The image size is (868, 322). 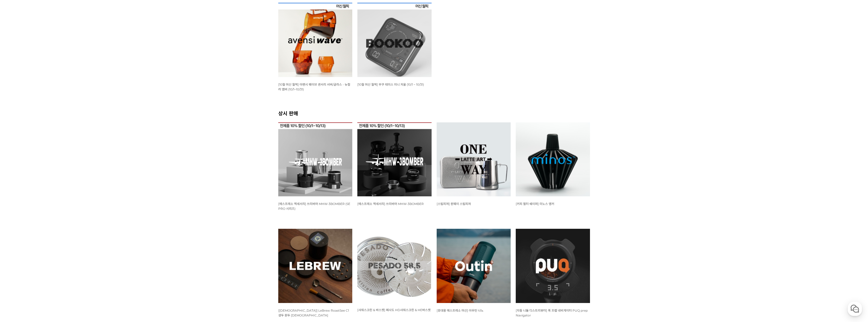 I want to click on span: 홈, so click(x=18, y=171).